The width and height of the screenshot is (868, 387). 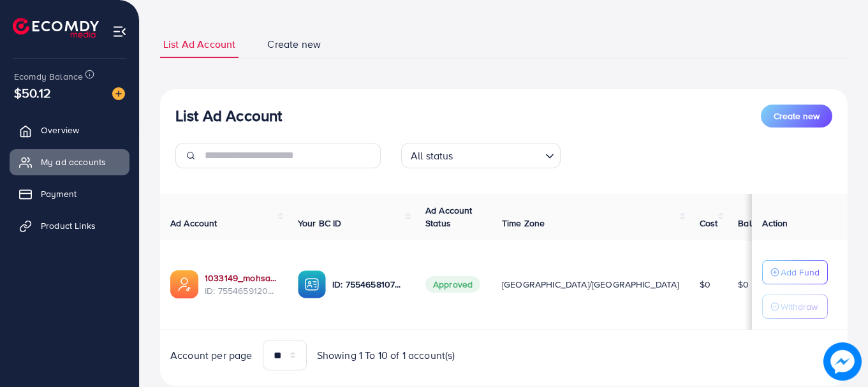 What do you see at coordinates (59, 194) in the screenshot?
I see `span: Payment` at bounding box center [59, 194].